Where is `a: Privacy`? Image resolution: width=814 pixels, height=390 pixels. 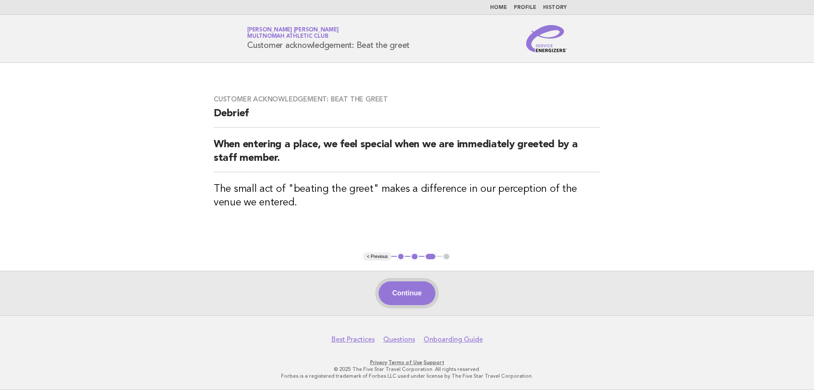
a: Privacy is located at coordinates (379, 362).